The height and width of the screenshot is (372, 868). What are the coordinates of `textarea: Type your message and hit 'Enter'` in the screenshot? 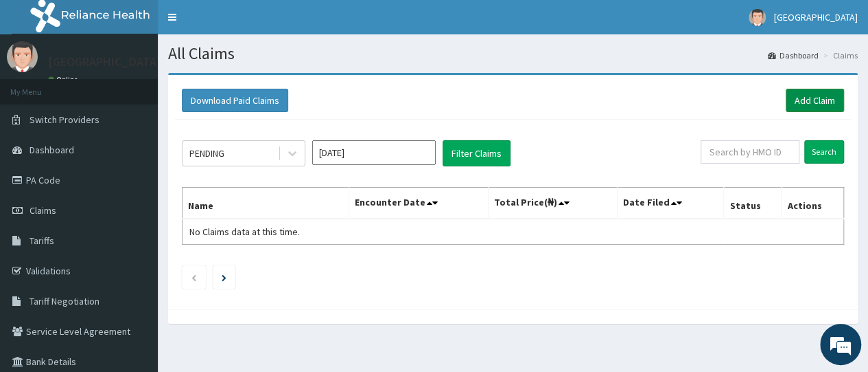 It's located at (134, 260).